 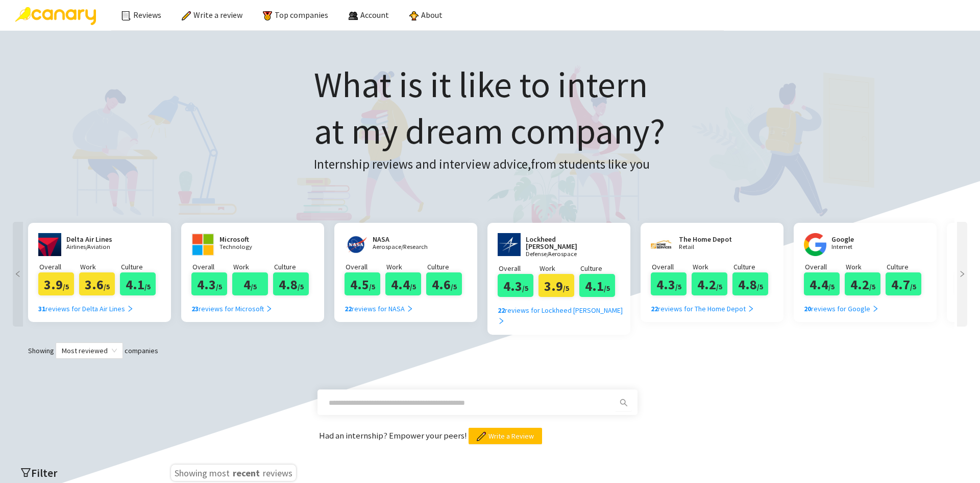 I want to click on a: Top companies, so click(x=296, y=15).